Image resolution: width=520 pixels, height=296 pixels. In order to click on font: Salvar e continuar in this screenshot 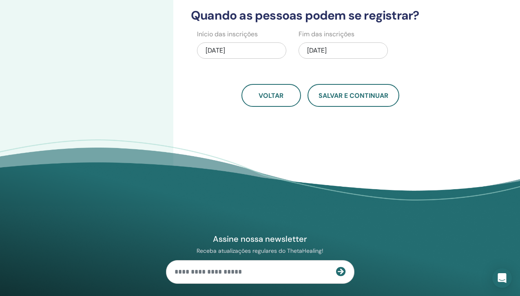, I will do `click(353, 95)`.